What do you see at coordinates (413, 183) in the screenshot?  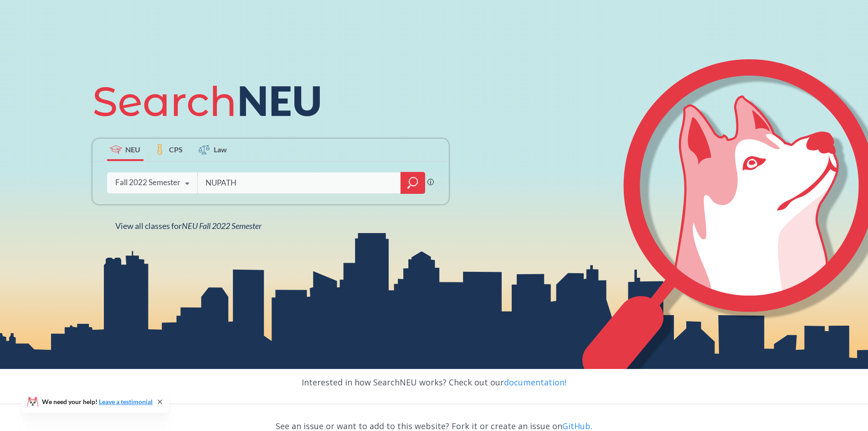 I see `div: magnifying glass` at bounding box center [413, 183].